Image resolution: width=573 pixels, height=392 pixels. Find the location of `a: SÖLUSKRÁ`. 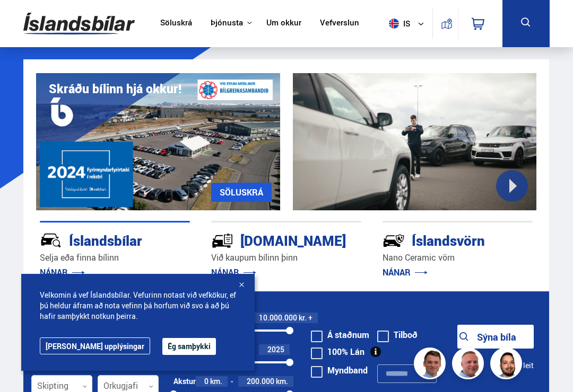

a: SÖLUSKRÁ is located at coordinates (241, 192).